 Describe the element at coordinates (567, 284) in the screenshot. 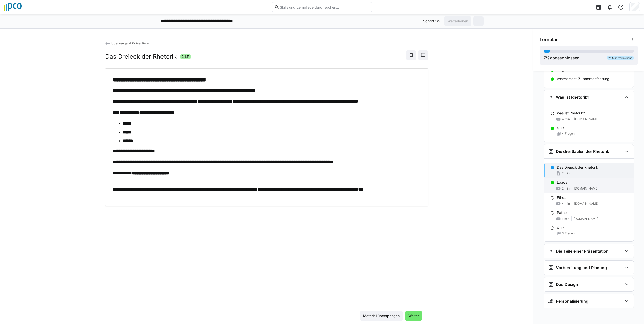

I see `h3: Das Design` at that location.